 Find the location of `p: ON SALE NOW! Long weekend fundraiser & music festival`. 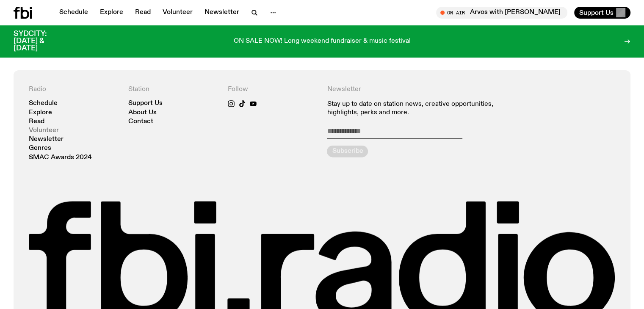

p: ON SALE NOW! Long weekend fundraiser & music festival is located at coordinates (322, 42).